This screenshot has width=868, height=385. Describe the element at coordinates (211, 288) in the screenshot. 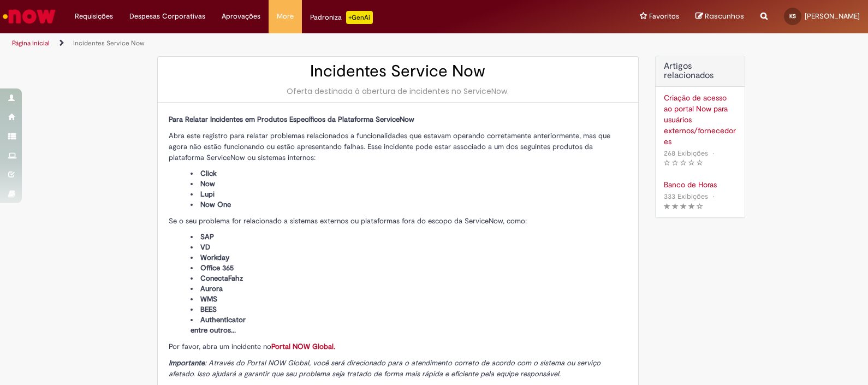

I see `span: Aurora` at that location.